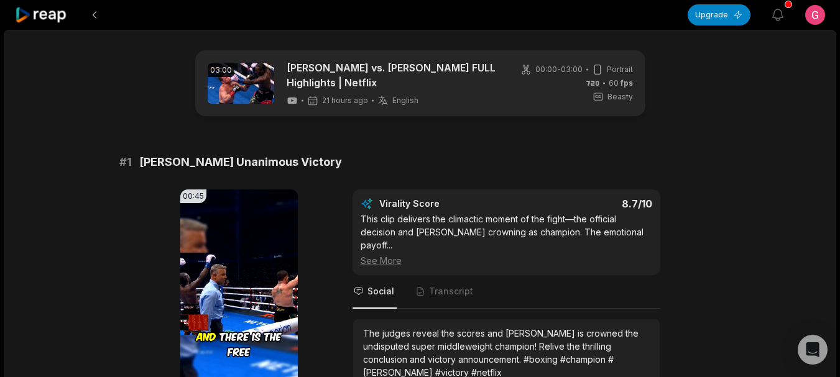 The image size is (840, 377). What do you see at coordinates (405, 101) in the screenshot?
I see `span: English` at bounding box center [405, 101].